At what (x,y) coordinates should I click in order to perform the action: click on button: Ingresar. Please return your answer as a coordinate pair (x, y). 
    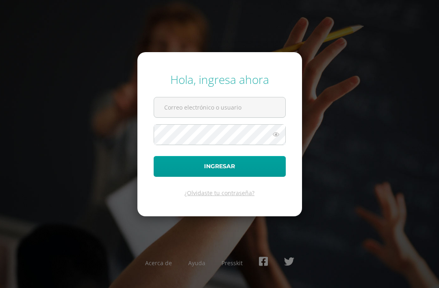
    Looking at the image, I should click on (220, 166).